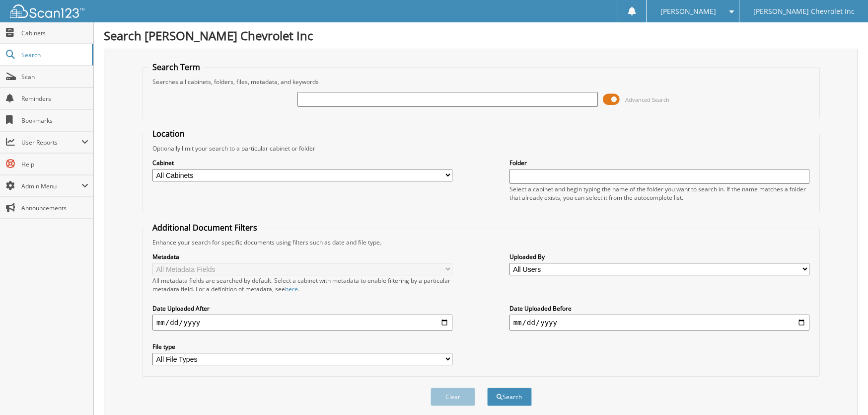 The image size is (868, 415). Describe the element at coordinates (54, 55) in the screenshot. I see `span: Search` at that location.